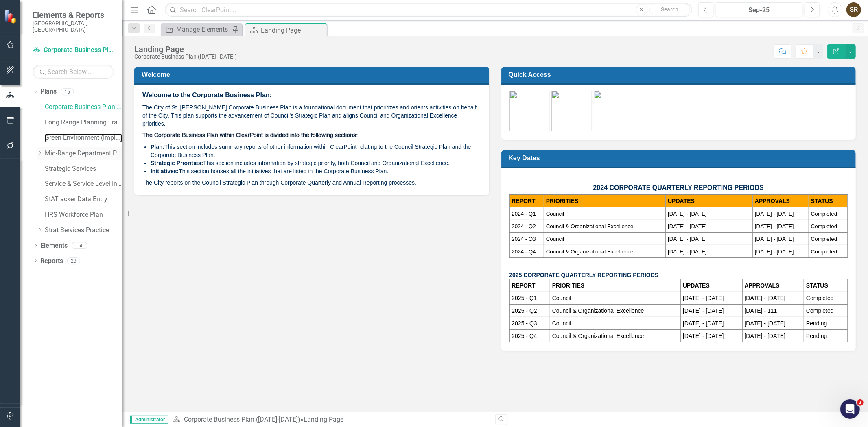 This screenshot has height=427, width=868. What do you see at coordinates (584, 275) in the screenshot?
I see `strong: 2025 CORPORATE QUARTERLY REPORTING PERIODS` at bounding box center [584, 275].